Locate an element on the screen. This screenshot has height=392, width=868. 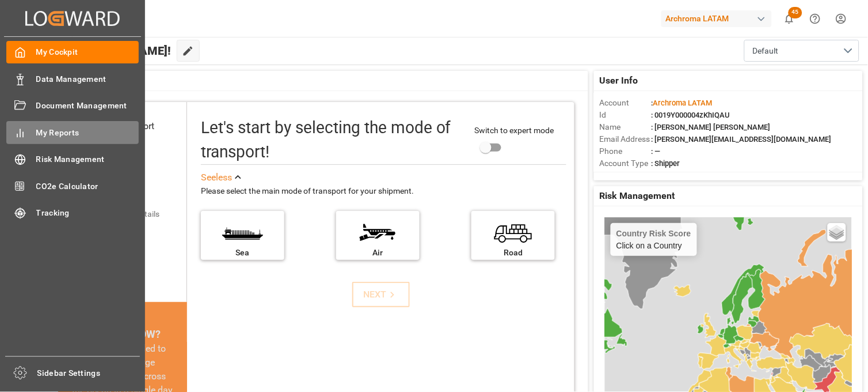
span: Data Management is located at coordinates (87, 79).